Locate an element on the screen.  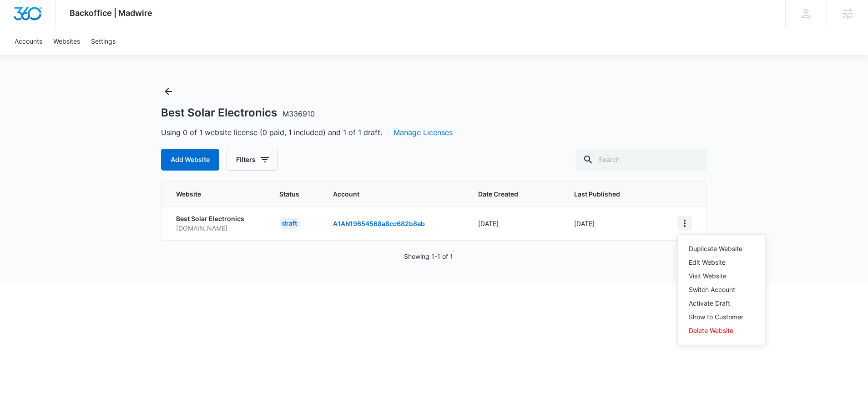
span: Backoffice | Madwire is located at coordinates (111, 13).